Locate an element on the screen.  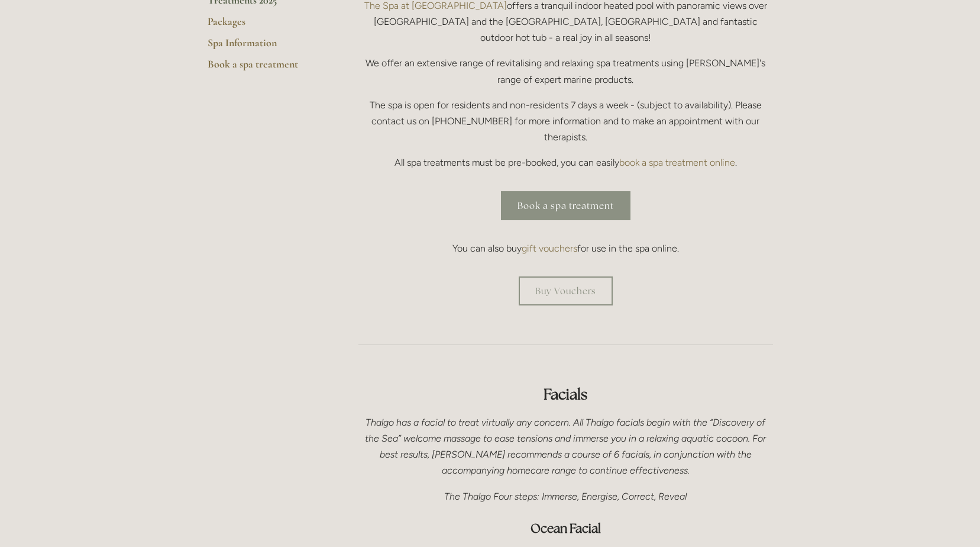
p: You can also buy for use in the spa online. is located at coordinates (566, 248).